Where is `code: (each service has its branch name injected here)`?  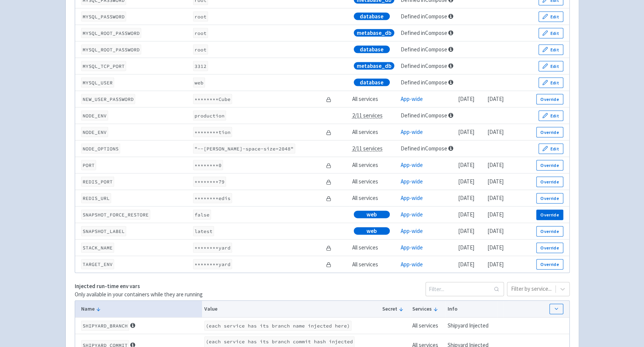 code: (each service has its branch name injected here) is located at coordinates (278, 326).